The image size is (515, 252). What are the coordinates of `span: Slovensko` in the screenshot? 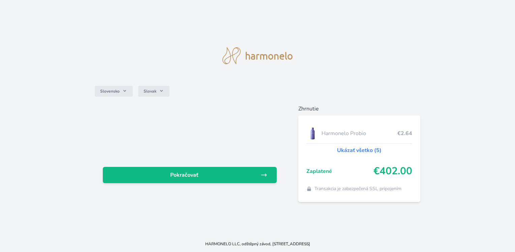 It's located at (110, 91).